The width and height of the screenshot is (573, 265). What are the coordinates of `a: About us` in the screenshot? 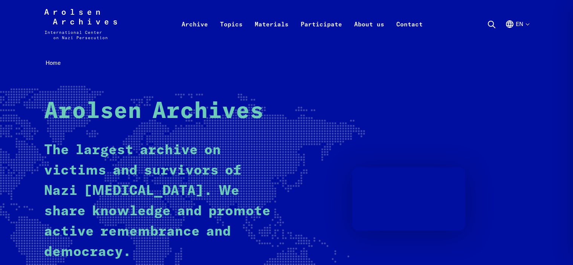 It's located at (369, 33).